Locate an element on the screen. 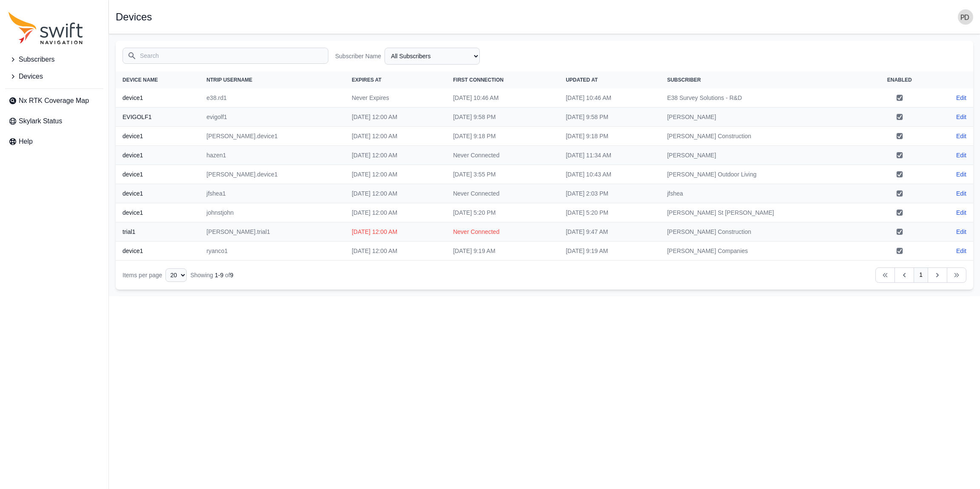  span: Updated At is located at coordinates (581, 80).